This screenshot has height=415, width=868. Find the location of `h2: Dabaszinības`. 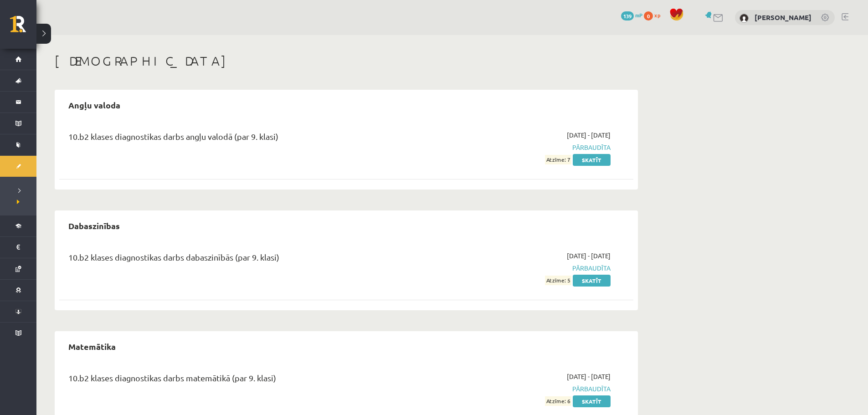

h2: Dabaszinības is located at coordinates (94, 226).